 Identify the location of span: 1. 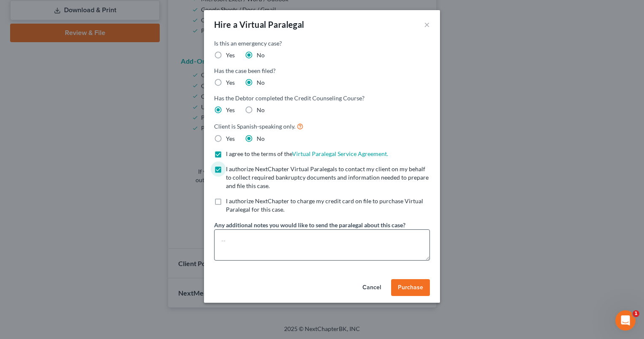
(636, 314).